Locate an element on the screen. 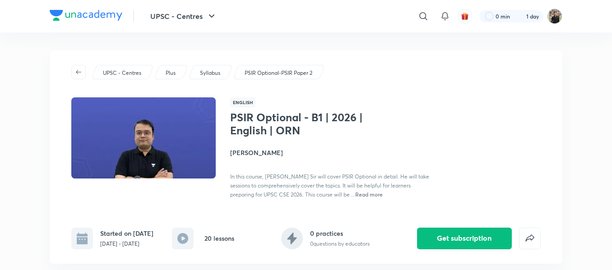 This screenshot has width=612, height=270. h1: PSIR Optional - B1 | 2026 | English | ORN is located at coordinates (304, 124).